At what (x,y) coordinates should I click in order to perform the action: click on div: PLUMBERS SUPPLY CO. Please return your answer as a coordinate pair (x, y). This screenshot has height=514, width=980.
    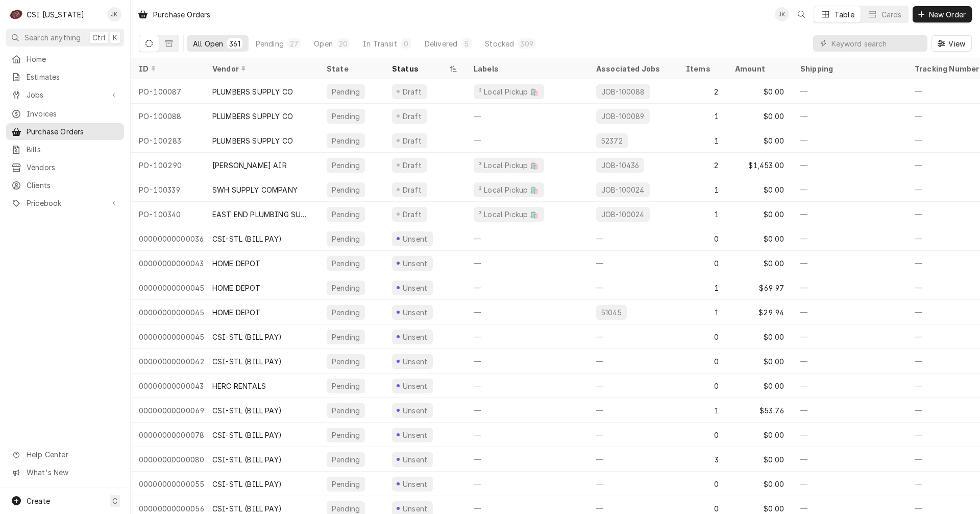
    Looking at the image, I should click on (252, 116).